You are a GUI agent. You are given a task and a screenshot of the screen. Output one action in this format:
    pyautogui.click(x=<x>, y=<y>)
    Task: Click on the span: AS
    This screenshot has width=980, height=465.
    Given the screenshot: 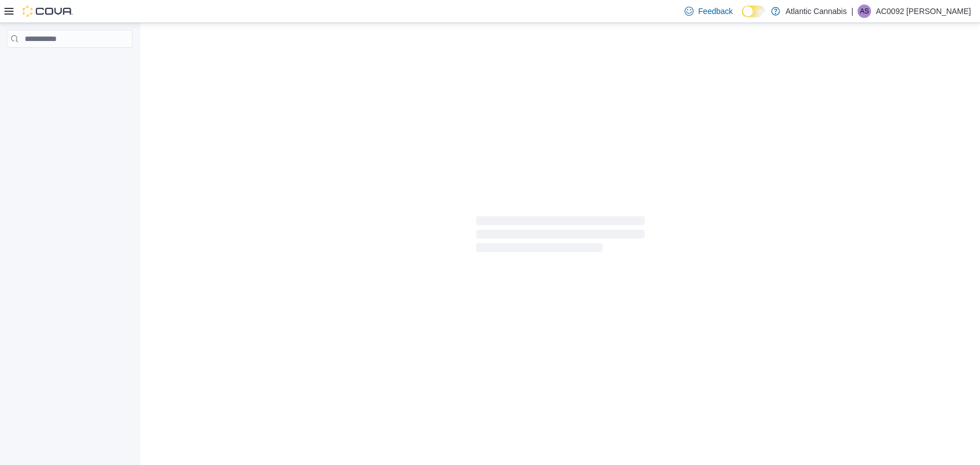 What is the action you would take?
    pyautogui.click(x=864, y=12)
    